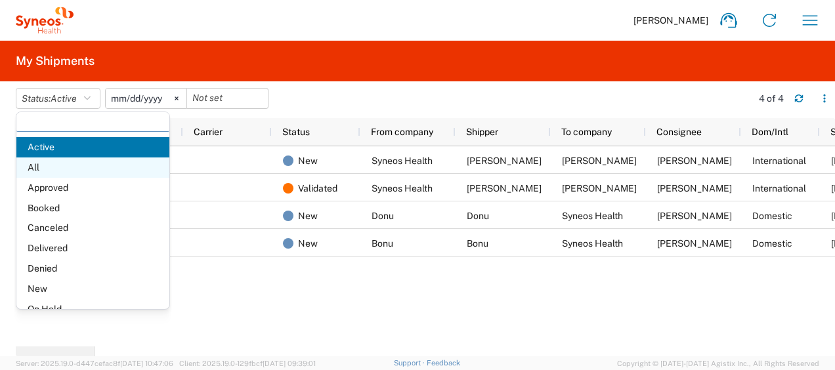  What do you see at coordinates (482, 132) in the screenshot?
I see `span: Shipper` at bounding box center [482, 132].